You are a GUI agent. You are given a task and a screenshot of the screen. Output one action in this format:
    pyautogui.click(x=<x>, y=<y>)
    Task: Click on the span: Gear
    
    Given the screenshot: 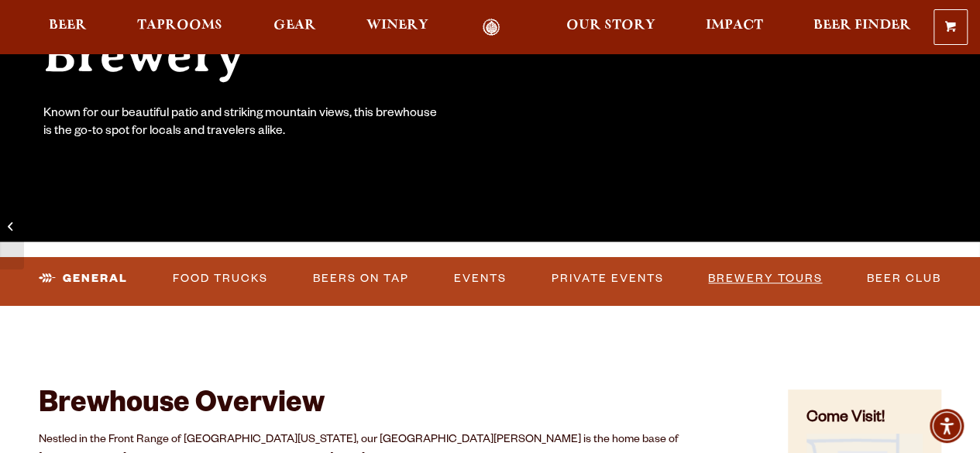 What is the action you would take?
    pyautogui.click(x=295, y=25)
    